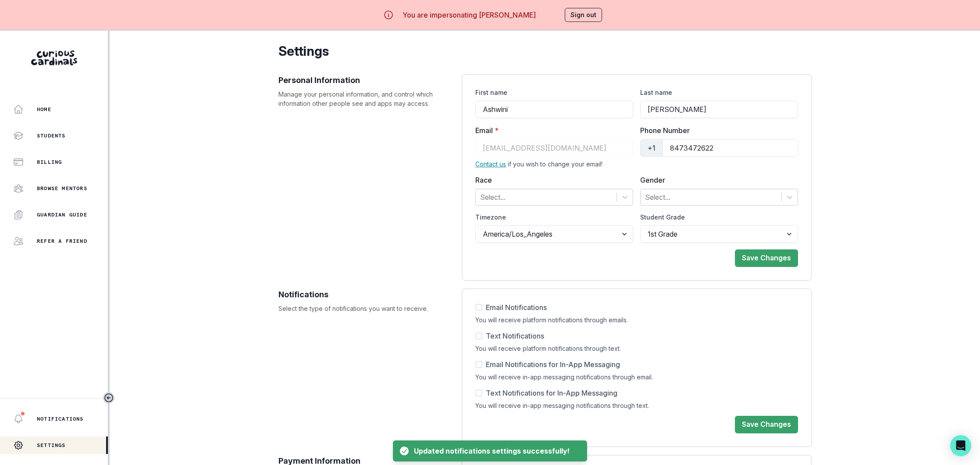  What do you see at coordinates (49, 162) in the screenshot?
I see `p: Billing` at bounding box center [49, 162].